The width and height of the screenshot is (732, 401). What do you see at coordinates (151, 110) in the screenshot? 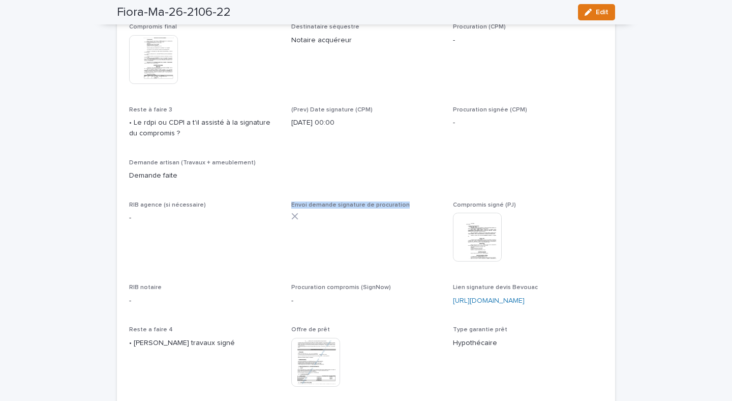
I see `span: Reste à faire 3` at bounding box center [151, 110].